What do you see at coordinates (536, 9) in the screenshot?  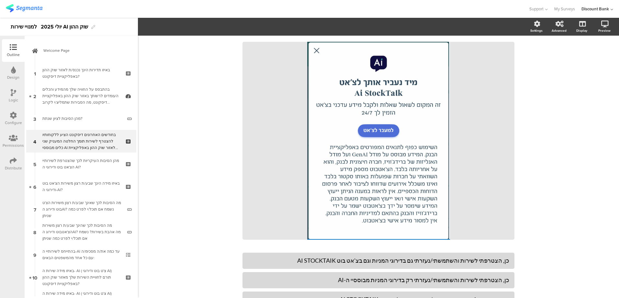 I see `span: Support` at bounding box center [536, 9].